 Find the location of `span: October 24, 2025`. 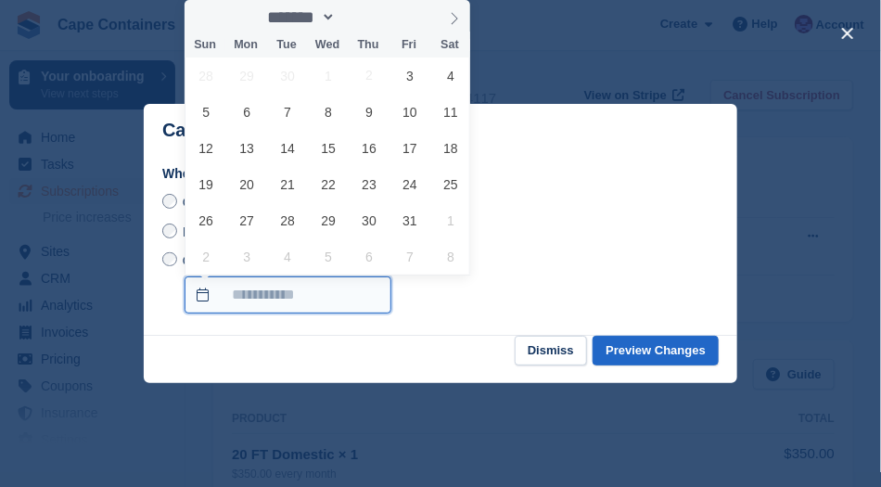

span: October 24, 2025 is located at coordinates (410, 184).